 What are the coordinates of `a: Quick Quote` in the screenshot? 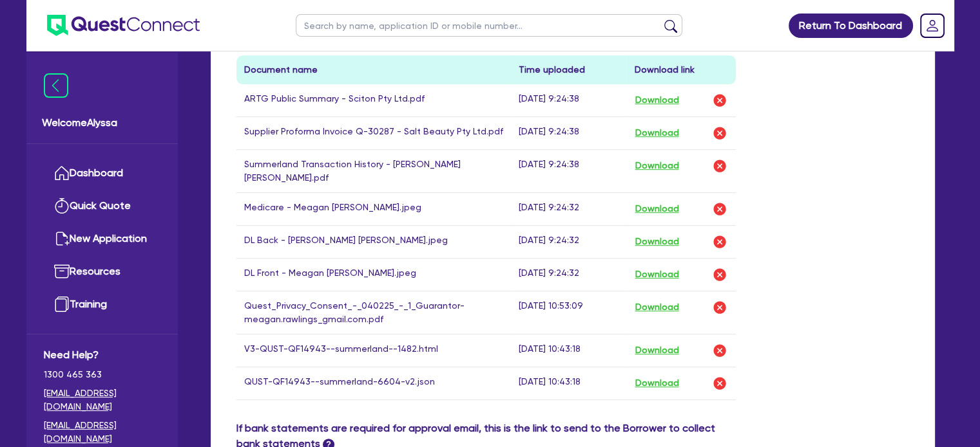 It's located at (102, 206).